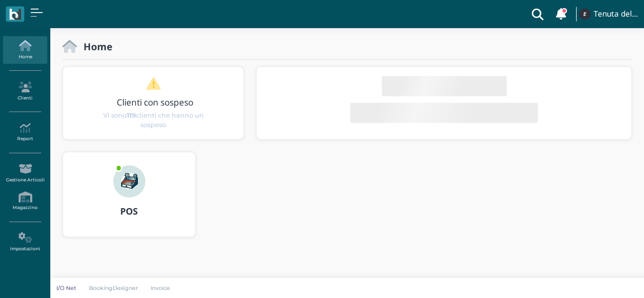 The image size is (644, 298). I want to click on a: Impostazioni, so click(24, 241).